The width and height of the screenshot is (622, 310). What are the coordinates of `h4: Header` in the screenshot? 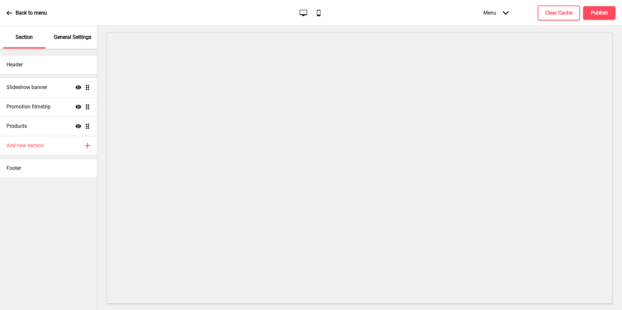 It's located at (15, 65).